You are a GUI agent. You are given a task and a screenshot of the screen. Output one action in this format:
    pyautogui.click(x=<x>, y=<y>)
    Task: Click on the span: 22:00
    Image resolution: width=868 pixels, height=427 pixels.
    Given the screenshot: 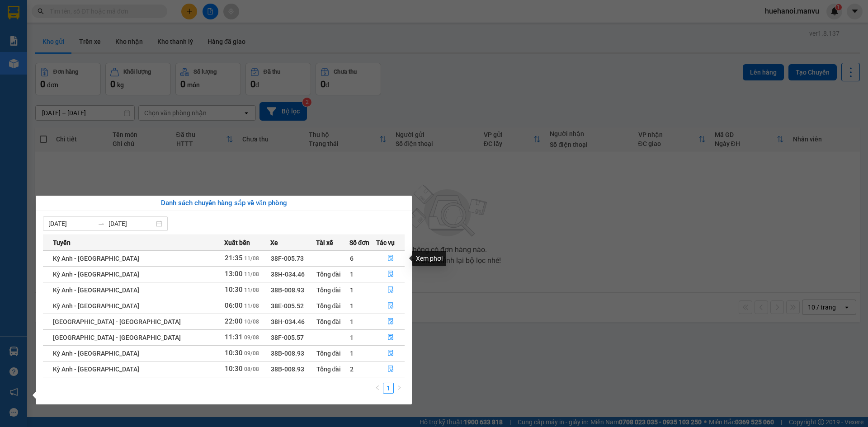 What is the action you would take?
    pyautogui.click(x=234, y=322)
    